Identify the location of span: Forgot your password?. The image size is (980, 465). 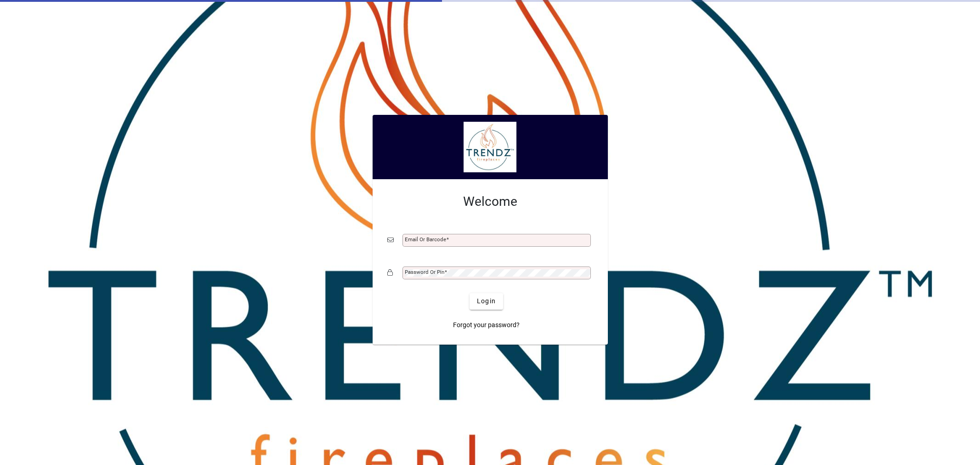
(486, 325).